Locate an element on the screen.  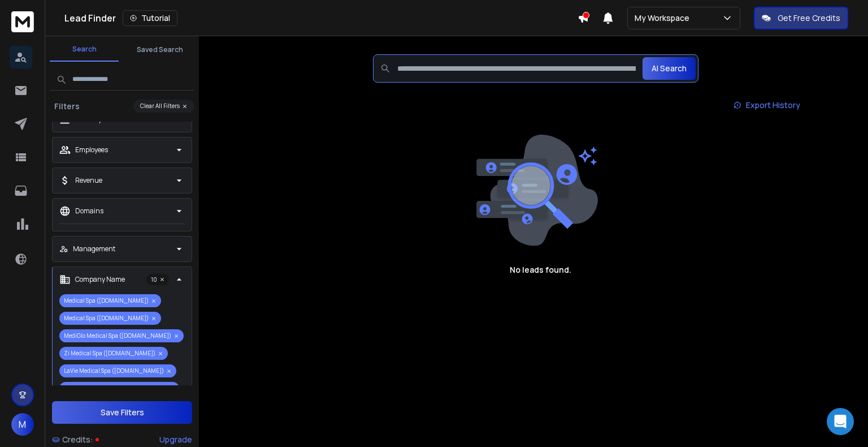
p: Management is located at coordinates (94, 249).